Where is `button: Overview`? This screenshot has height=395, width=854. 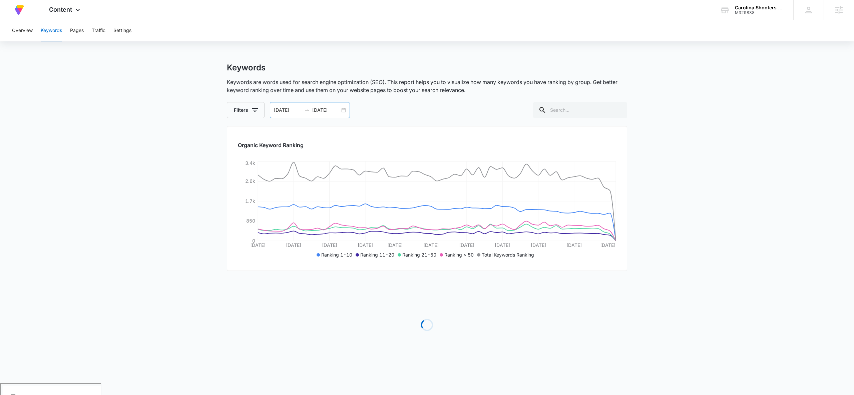
button: Overview is located at coordinates (22, 31).